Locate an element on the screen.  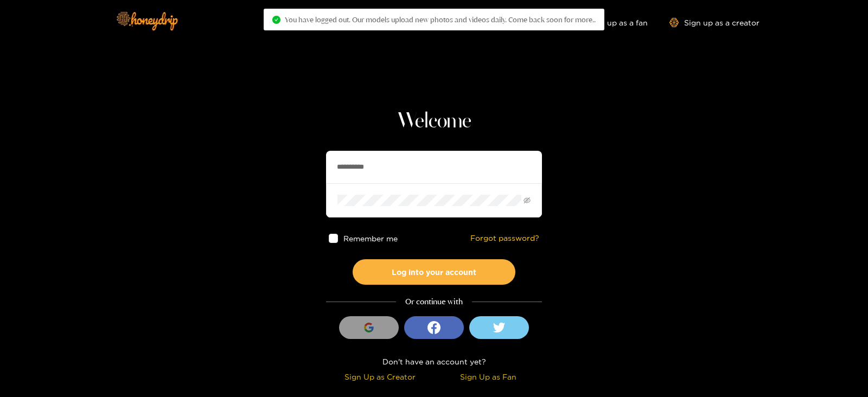
span: check-circle is located at coordinates (276, 19).